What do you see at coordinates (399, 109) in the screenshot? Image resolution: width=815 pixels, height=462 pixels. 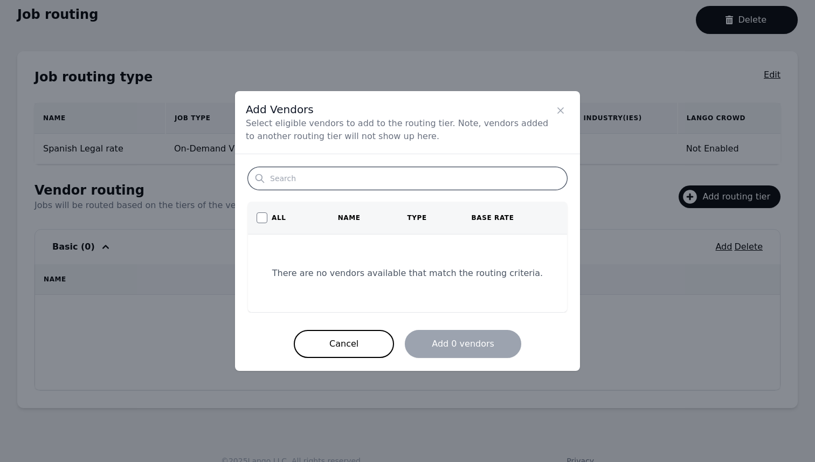 I see `span: Add Vendors` at bounding box center [399, 109].